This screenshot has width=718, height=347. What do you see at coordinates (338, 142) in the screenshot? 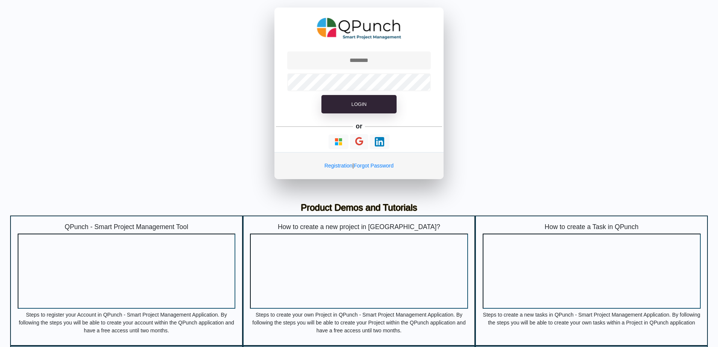
I see `button: Continue With Microsoft Azure` at bounding box center [338, 142].